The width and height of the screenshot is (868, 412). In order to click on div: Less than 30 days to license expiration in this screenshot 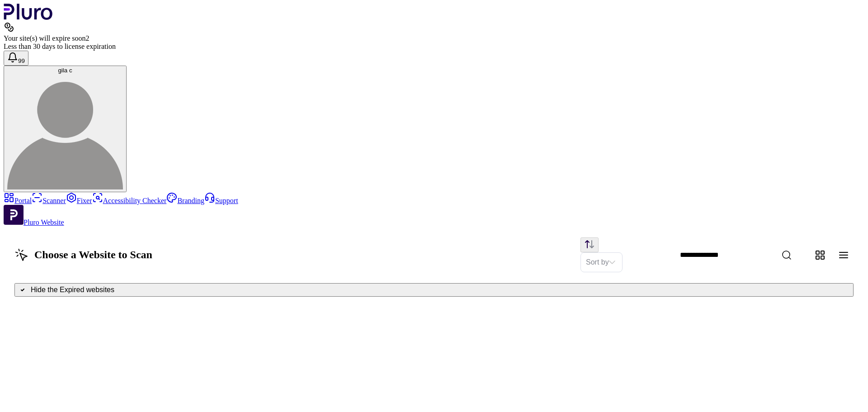, I will do `click(434, 47)`.